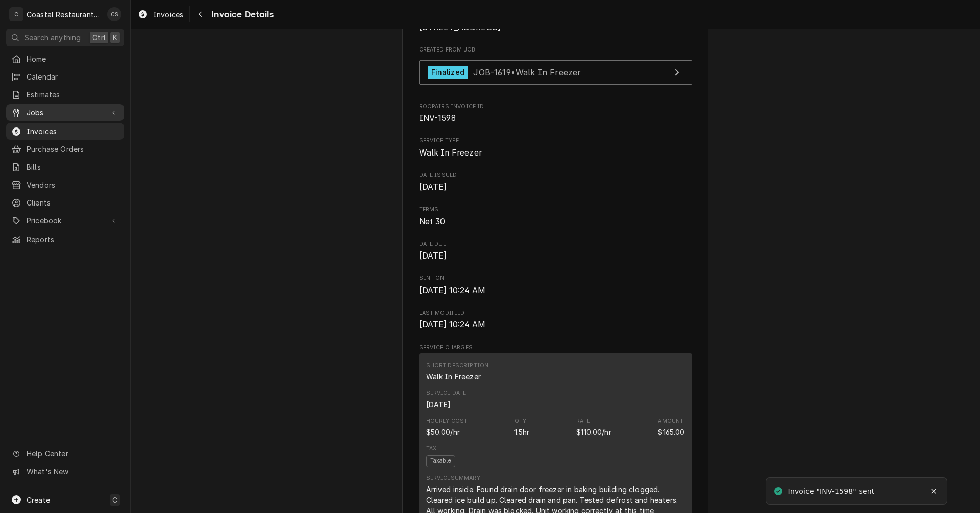  What do you see at coordinates (99, 37) in the screenshot?
I see `span: Ctrl` at bounding box center [99, 37].